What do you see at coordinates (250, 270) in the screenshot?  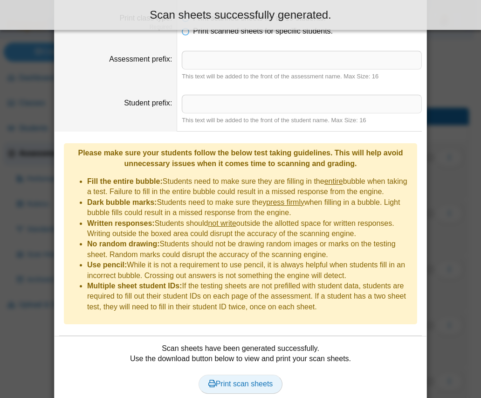 I see `li: While it is not a requirement to use pencil, it is always helpful when students fill in an incorr...` at bounding box center [250, 270].